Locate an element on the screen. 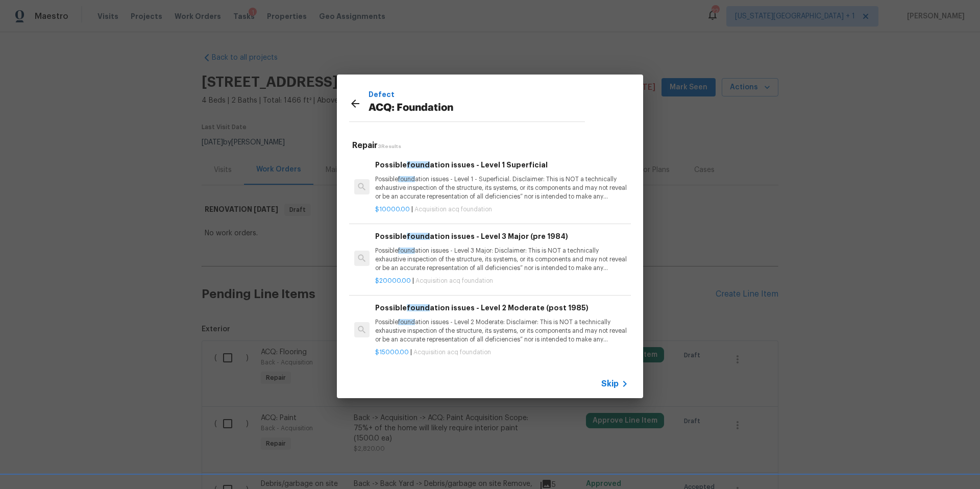 This screenshot has height=489, width=980. h6: Possible ation issues - Level 3 Major (pre 1984) is located at coordinates (501, 236).